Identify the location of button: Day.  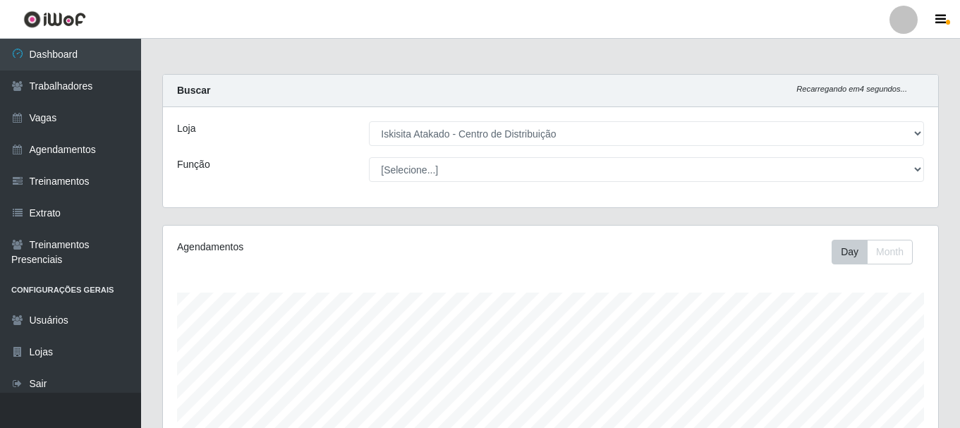
(850, 252).